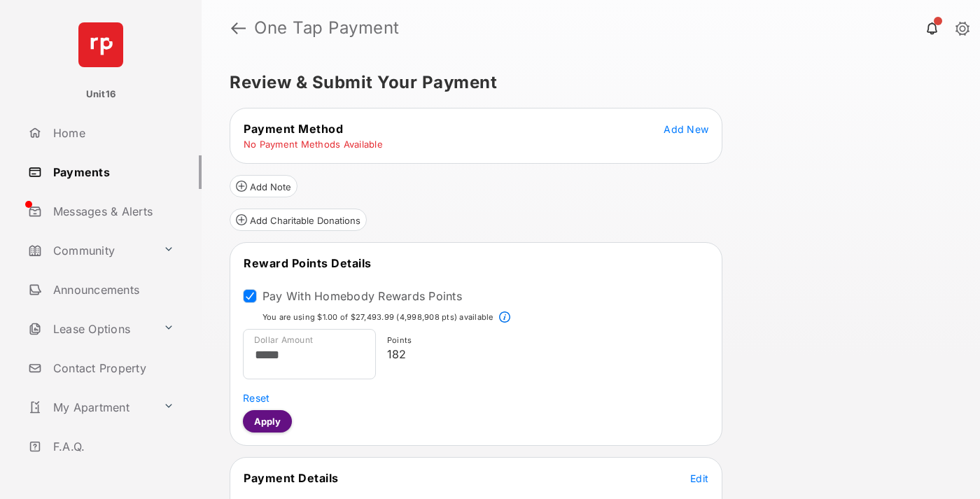 The image size is (980, 499). What do you see at coordinates (112, 172) in the screenshot?
I see `a: Payments` at bounding box center [112, 172].